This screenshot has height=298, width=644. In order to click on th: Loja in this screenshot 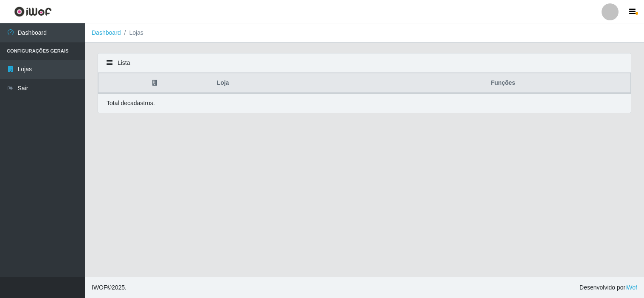, I will do `click(294, 83)`.